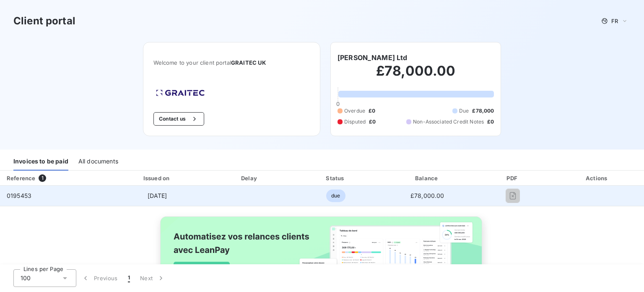  Describe the element at coordinates (41, 162) in the screenshot. I see `div: Invoices to be paid` at that location.